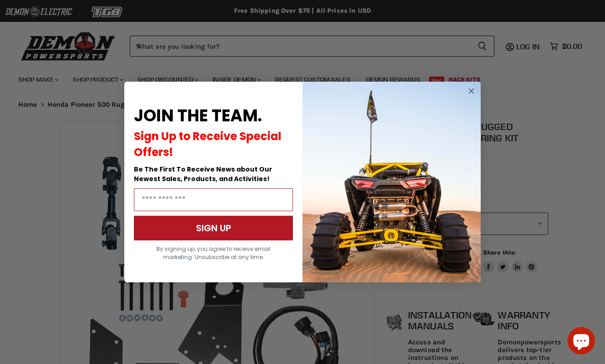  Describe the element at coordinates (207, 144) in the screenshot. I see `span: Sign Up to Receive Special Offers!` at that location.